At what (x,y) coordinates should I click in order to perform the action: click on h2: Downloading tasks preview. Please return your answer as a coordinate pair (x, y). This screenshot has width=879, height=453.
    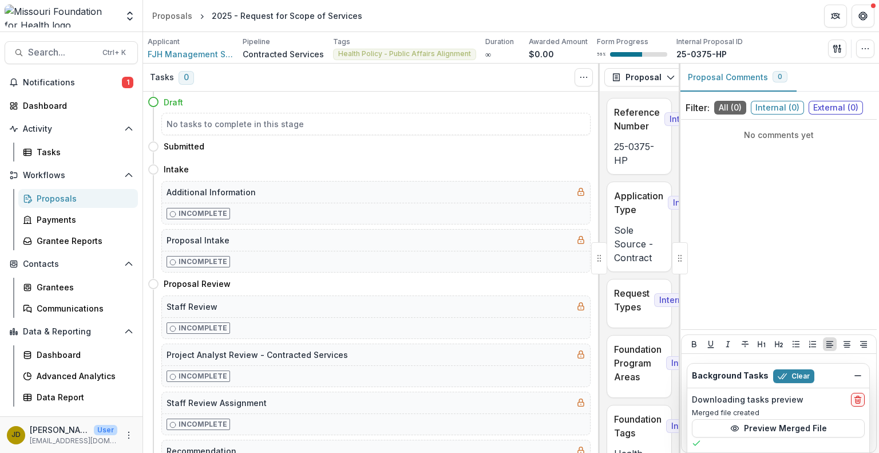
    Looking at the image, I should click on (747, 399).